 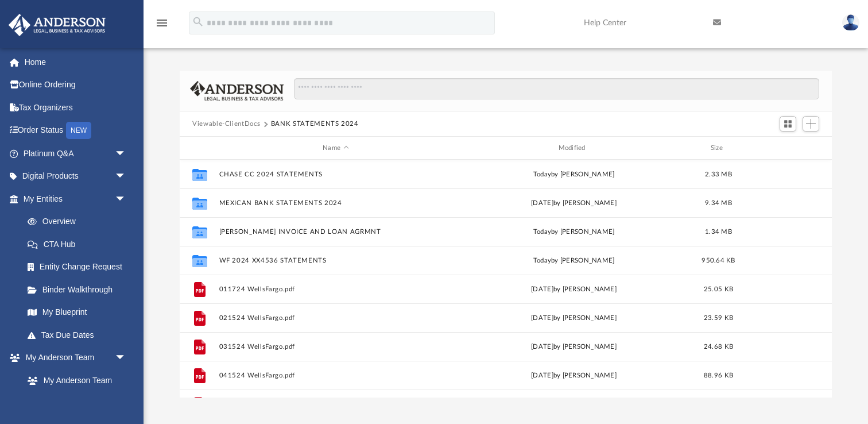 What do you see at coordinates (76, 199) in the screenshot?
I see `a: My Entitiesarrow_drop_down` at bounding box center [76, 199].